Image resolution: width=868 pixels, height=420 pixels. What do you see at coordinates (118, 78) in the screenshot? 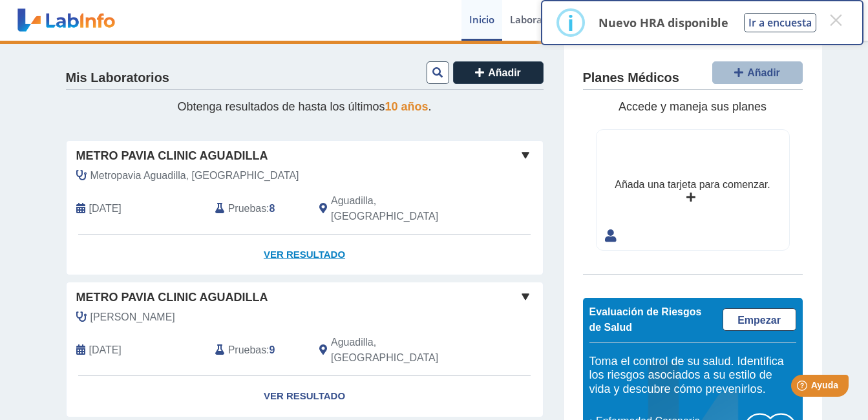
I see `h4: Mis Laboratorios` at bounding box center [118, 78].